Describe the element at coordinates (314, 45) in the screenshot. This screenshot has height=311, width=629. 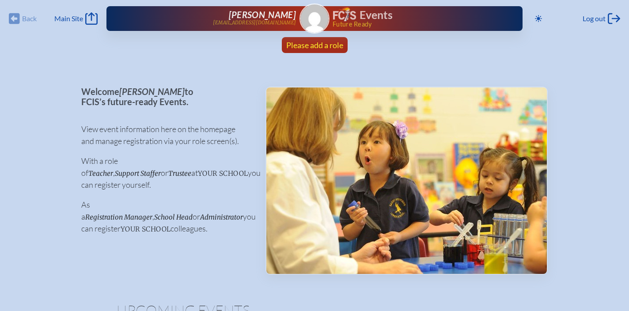
I see `span: Please add a role` at that location.